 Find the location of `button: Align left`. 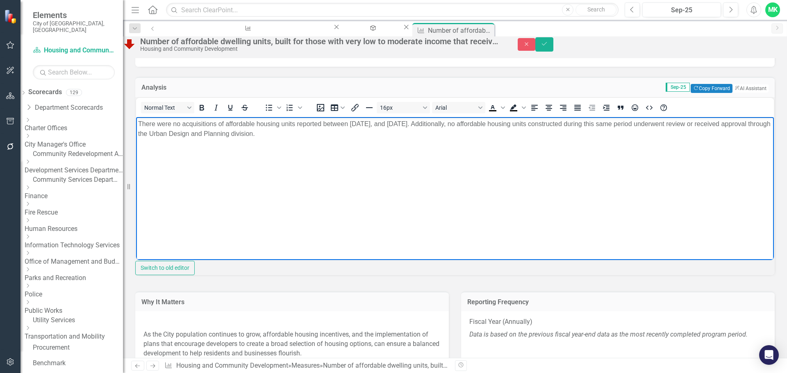

button: Align left is located at coordinates (534, 108).